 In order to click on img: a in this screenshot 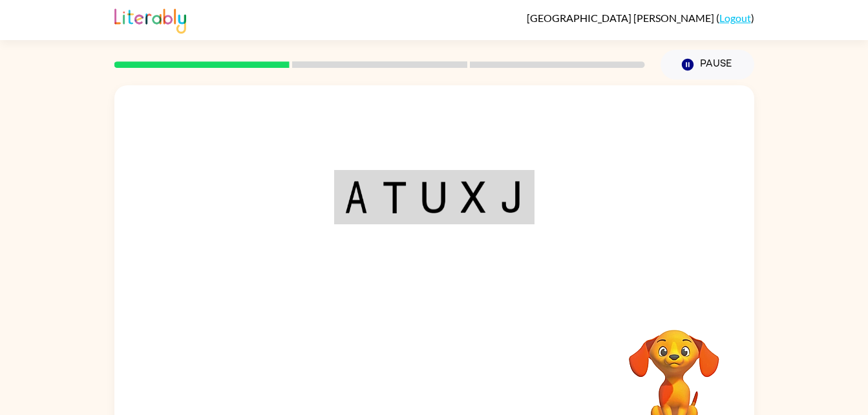, I will do `click(356, 197)`.